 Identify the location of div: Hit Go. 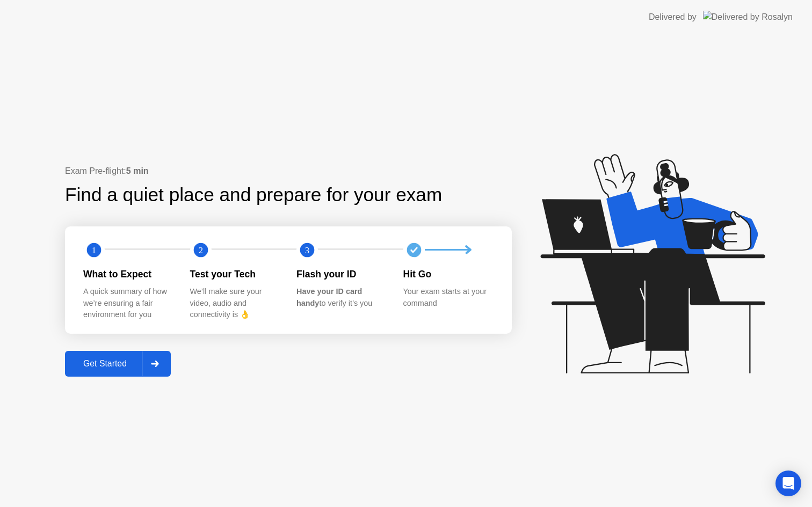
(448, 275).